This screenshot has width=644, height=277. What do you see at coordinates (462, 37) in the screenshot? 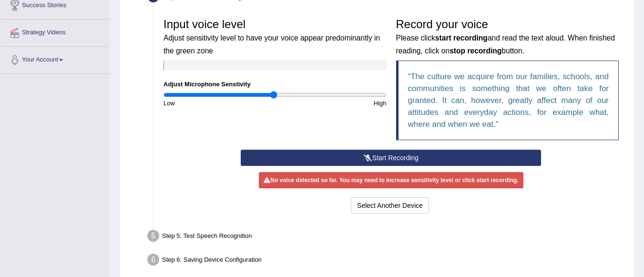
I see `b: start recording` at bounding box center [462, 37].